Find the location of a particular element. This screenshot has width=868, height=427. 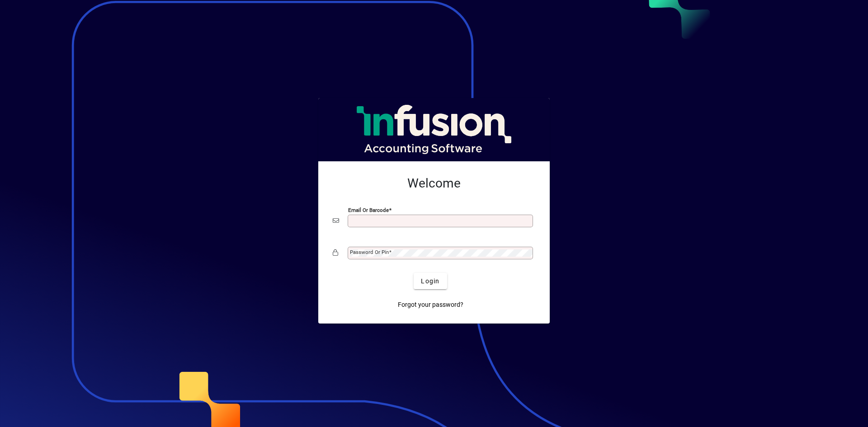

h2: Welcome is located at coordinates (434, 184).